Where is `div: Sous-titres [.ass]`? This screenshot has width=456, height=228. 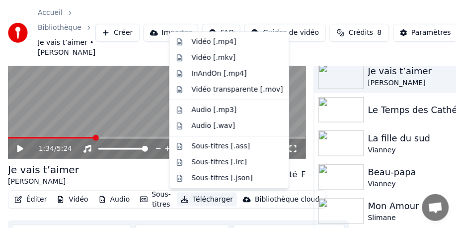 div: Sous-titres [.ass] is located at coordinates (221, 146).